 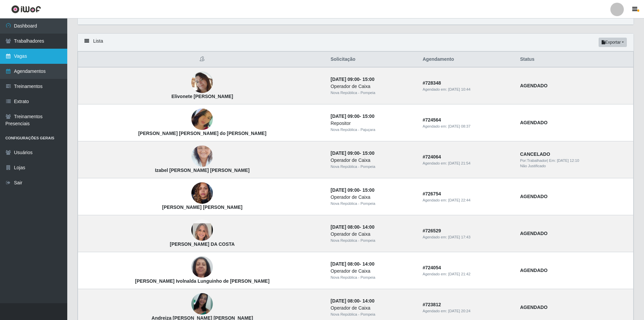 What do you see at coordinates (432, 120) in the screenshot?
I see `strong: # 724564` at bounding box center [432, 120].